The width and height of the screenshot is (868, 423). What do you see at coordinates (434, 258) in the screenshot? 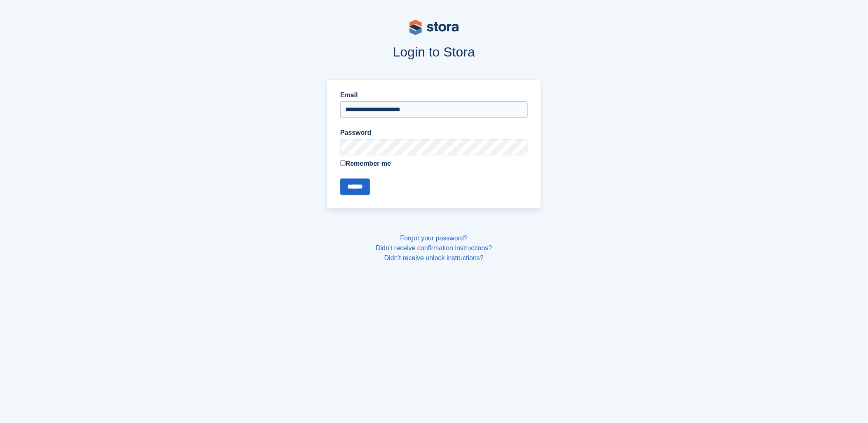
I see `a: Didn't receive unlock instructions?` at bounding box center [434, 258].